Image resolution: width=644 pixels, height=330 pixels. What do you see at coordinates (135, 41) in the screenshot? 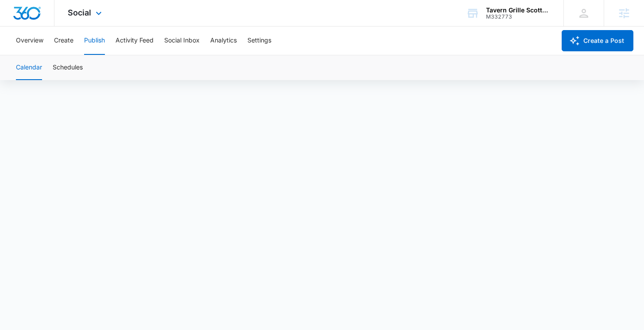
I see `button: Activity Feed` at bounding box center [135, 41].